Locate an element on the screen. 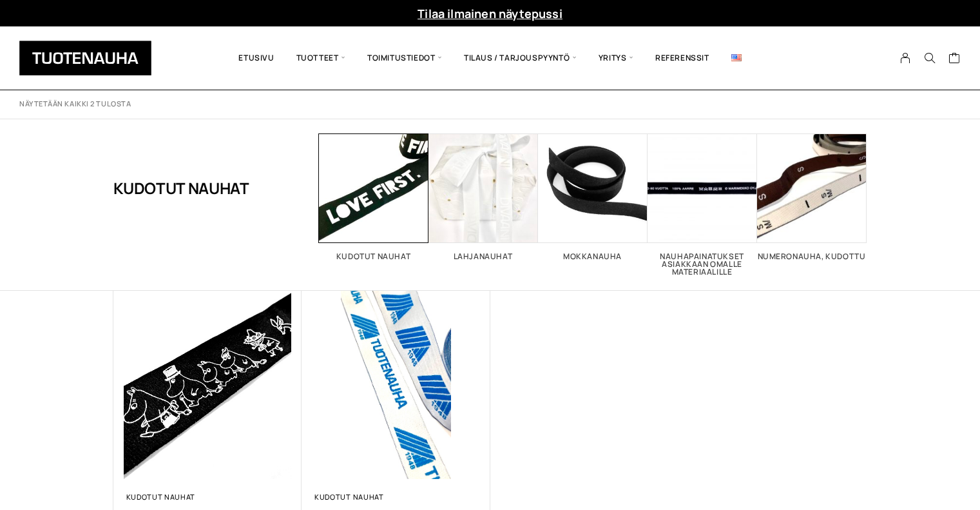  img: Tuotenauha Oy is located at coordinates (85, 58).